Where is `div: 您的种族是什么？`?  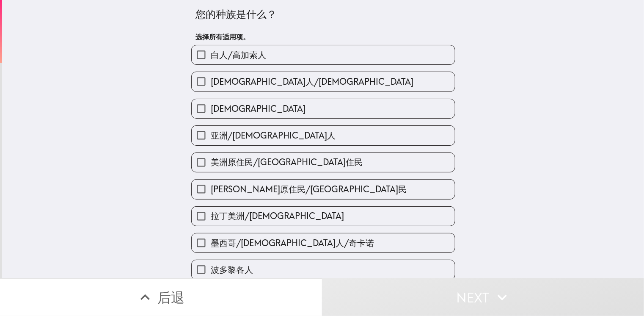 div: 您的种族是什么？ is located at coordinates (323, 14).